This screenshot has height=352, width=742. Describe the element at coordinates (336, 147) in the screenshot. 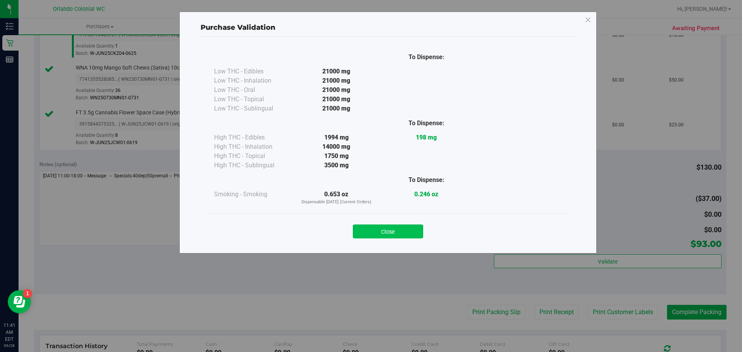

I see `div: 14000 mg` at that location.